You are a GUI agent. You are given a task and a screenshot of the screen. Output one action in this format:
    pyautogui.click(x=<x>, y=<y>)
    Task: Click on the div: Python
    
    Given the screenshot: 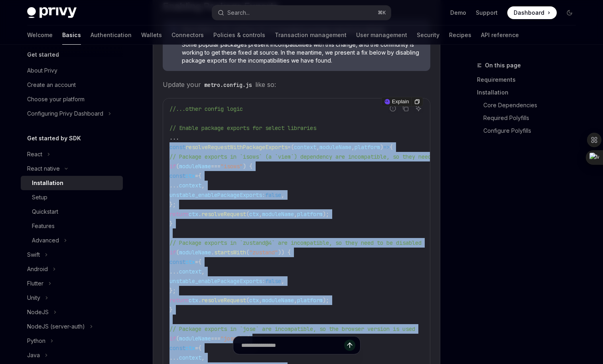 What is the action you would take?
    pyautogui.click(x=37, y=340)
    